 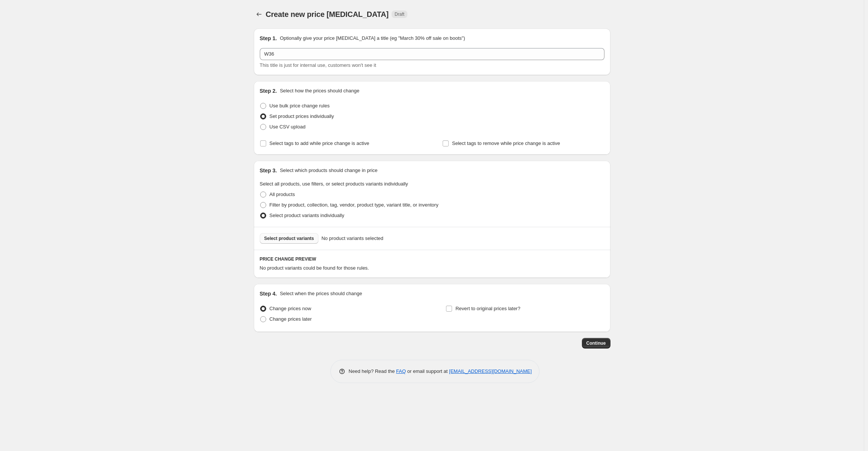 What do you see at coordinates (432, 259) in the screenshot?
I see `h6: PRICE CHANGE PREVIEW` at bounding box center [432, 259].